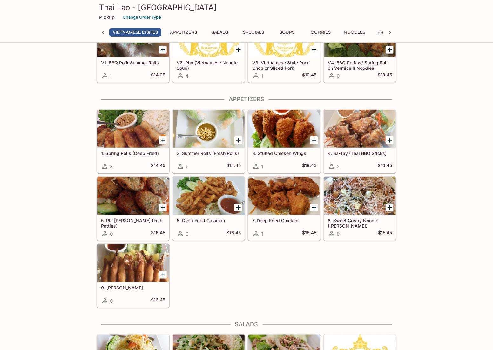 The width and height of the screenshot is (493, 350). I want to click on a: 3. Stuffed Chicken Wings1$19.45, so click(284, 142).